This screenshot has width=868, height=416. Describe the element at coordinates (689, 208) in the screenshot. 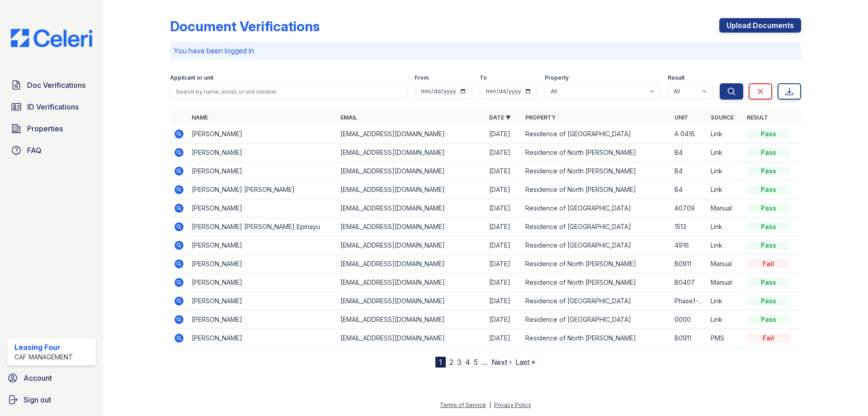

I see `td: A0709` at that location.